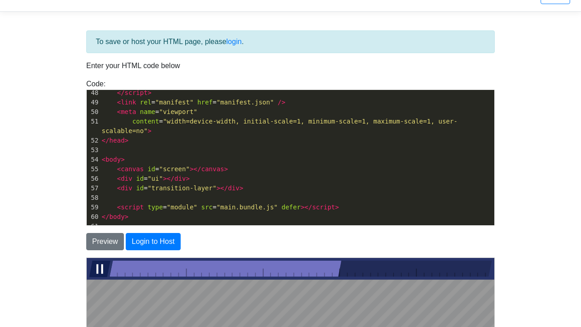 The image size is (581, 327). I want to click on button: Preview, so click(105, 241).